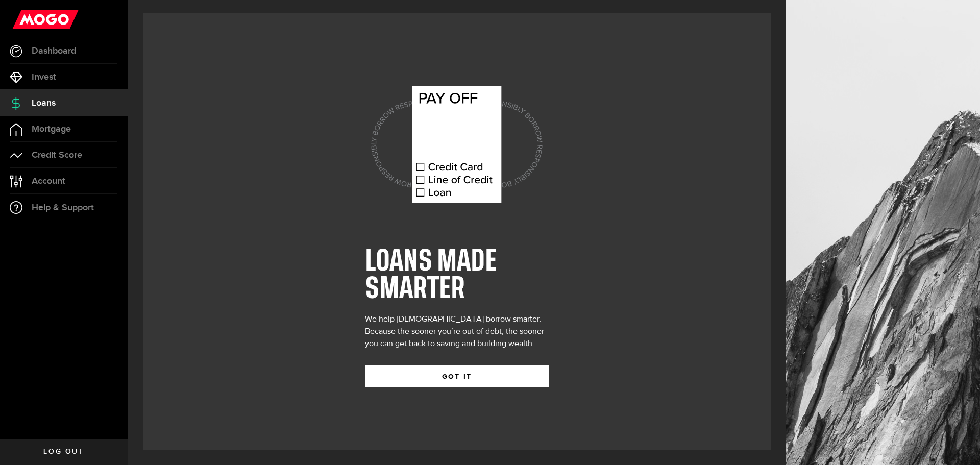 The height and width of the screenshot is (465, 980). Describe the element at coordinates (57, 155) in the screenshot. I see `span: Credit Score` at that location.